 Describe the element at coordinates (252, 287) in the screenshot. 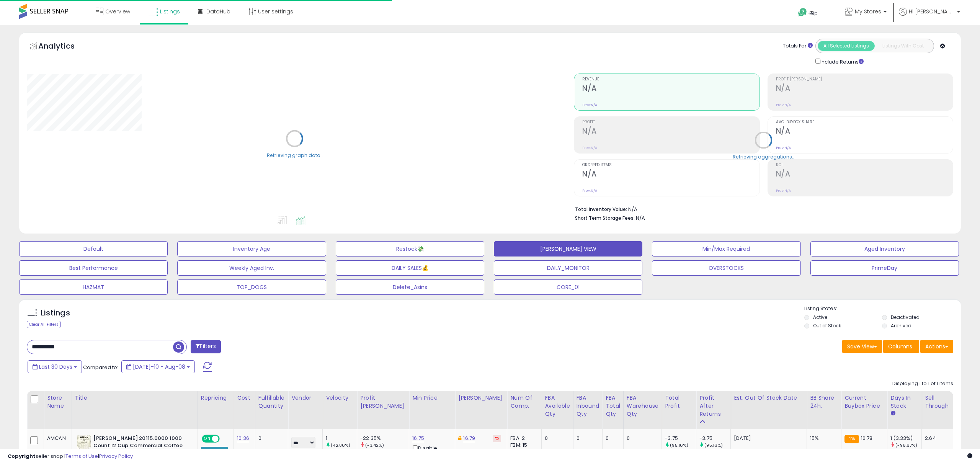

I see `button: TOP_DOGS` at that location.